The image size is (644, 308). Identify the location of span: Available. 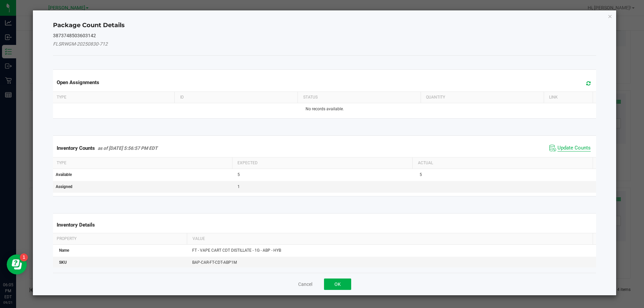
(64, 175).